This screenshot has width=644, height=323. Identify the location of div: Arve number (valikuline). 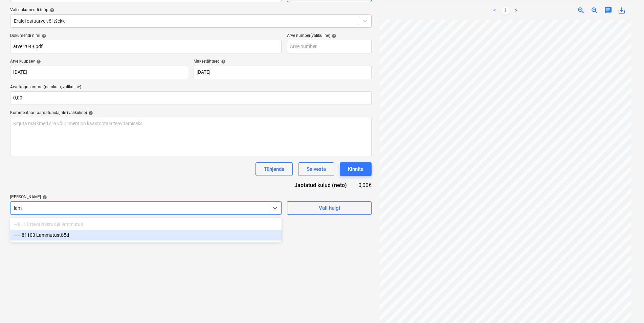
(329, 36).